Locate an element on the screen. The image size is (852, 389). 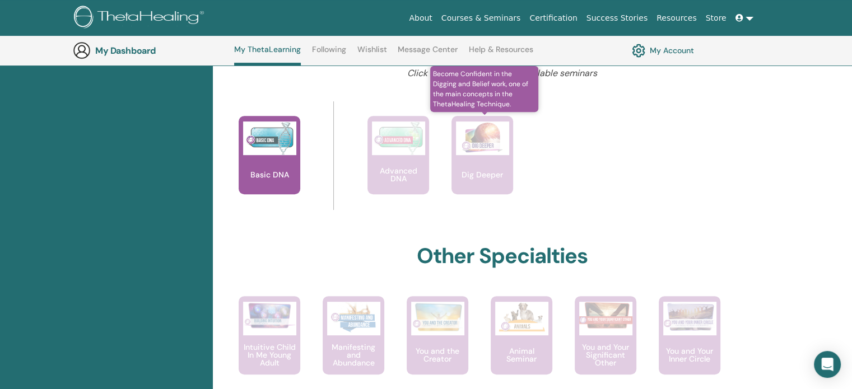
p: You and Your Significant Other is located at coordinates (606, 355).